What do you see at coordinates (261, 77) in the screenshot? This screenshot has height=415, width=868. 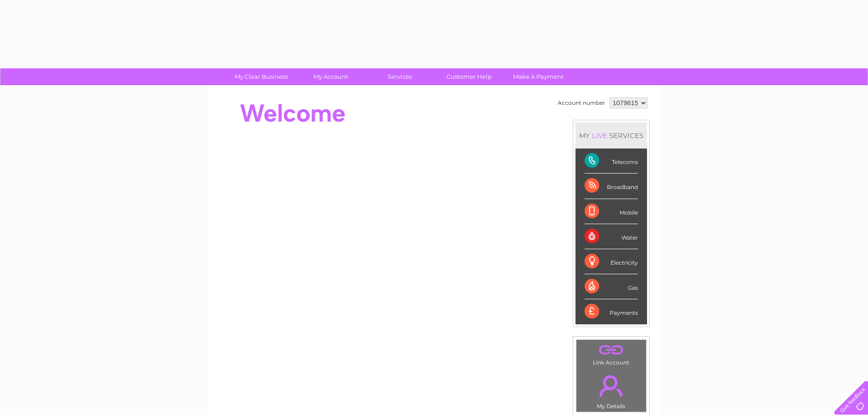 I see `a: My Clear Business` at bounding box center [261, 77].